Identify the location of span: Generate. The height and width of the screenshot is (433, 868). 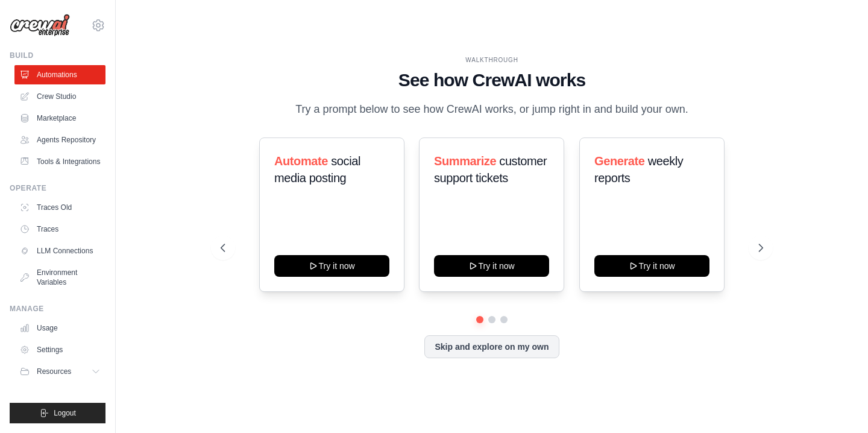
(620, 161).